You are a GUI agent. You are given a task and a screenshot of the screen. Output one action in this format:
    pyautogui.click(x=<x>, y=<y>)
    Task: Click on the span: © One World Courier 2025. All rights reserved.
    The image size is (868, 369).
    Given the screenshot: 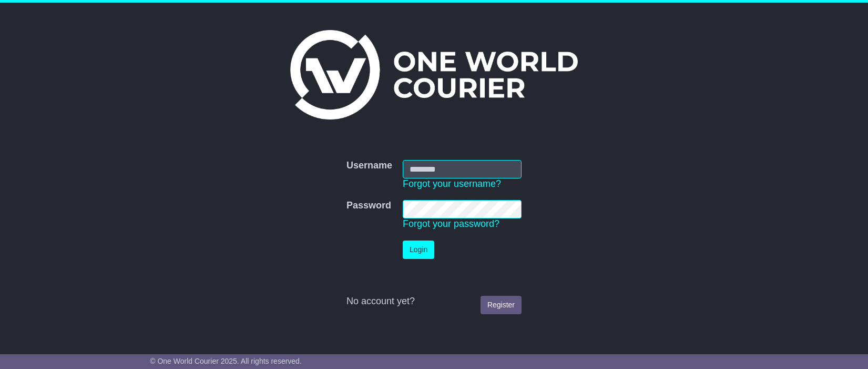 What is the action you would take?
    pyautogui.click(x=225, y=362)
    